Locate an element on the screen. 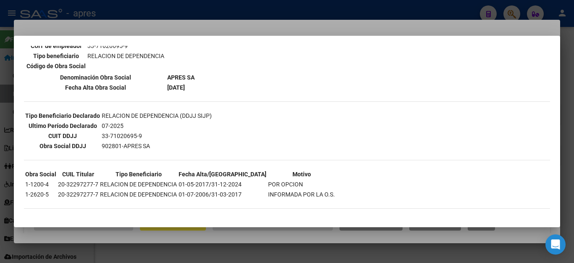  th: Ultimo Período Declarado is located at coordinates (63, 126).